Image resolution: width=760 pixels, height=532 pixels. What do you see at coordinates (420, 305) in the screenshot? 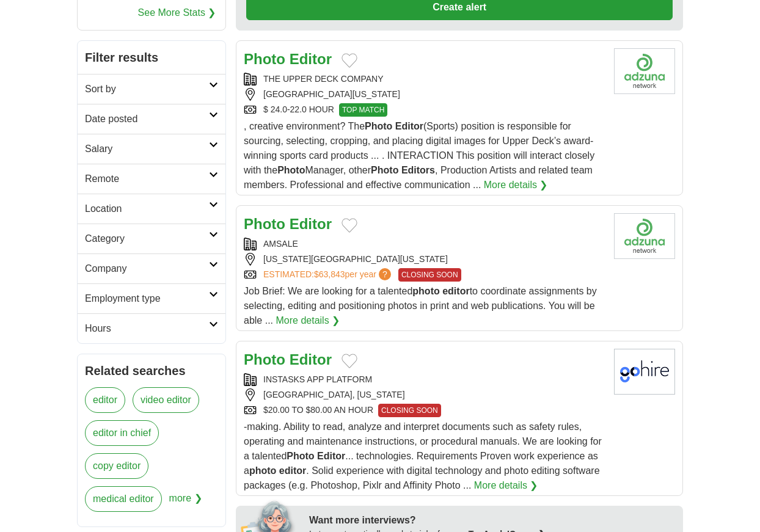
I see `span: Job Brief: We are looking for a talented to coordinate assignments by selecting, editing and posi...` at bounding box center [420, 305].